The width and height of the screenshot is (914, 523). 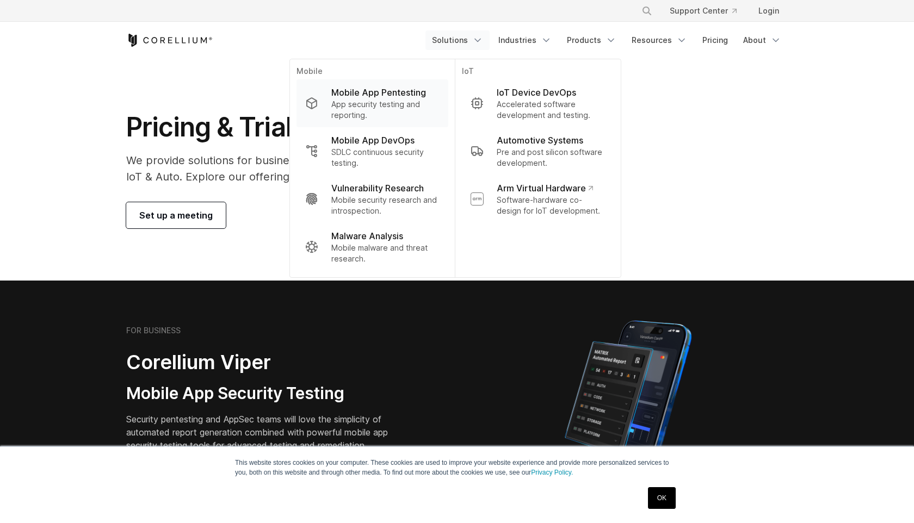 What do you see at coordinates (372, 72) in the screenshot?
I see `p: Mobile` at bounding box center [372, 72].